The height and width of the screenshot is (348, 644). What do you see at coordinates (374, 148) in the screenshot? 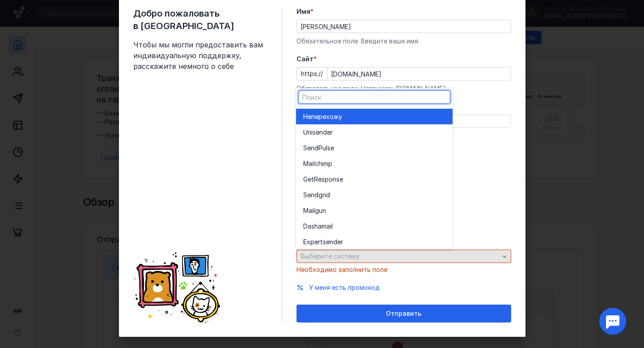
I see `button: SendPulse` at bounding box center [374, 148].